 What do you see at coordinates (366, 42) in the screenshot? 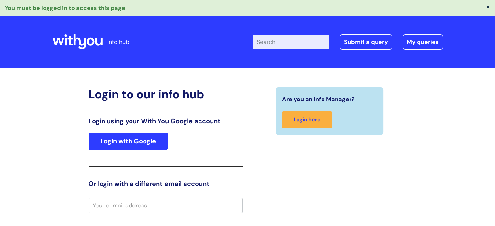
I see `a: Submit a query` at bounding box center [366, 42].